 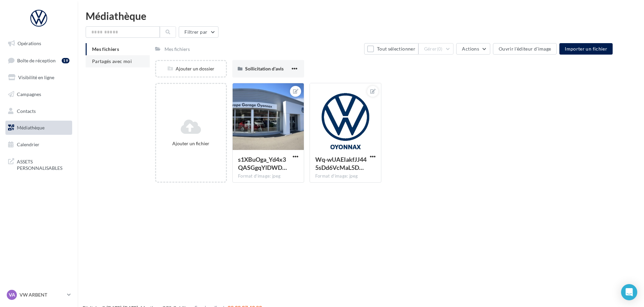 What do you see at coordinates (39, 77) in the screenshot?
I see `a: Visibilité en ligne` at bounding box center [39, 77].